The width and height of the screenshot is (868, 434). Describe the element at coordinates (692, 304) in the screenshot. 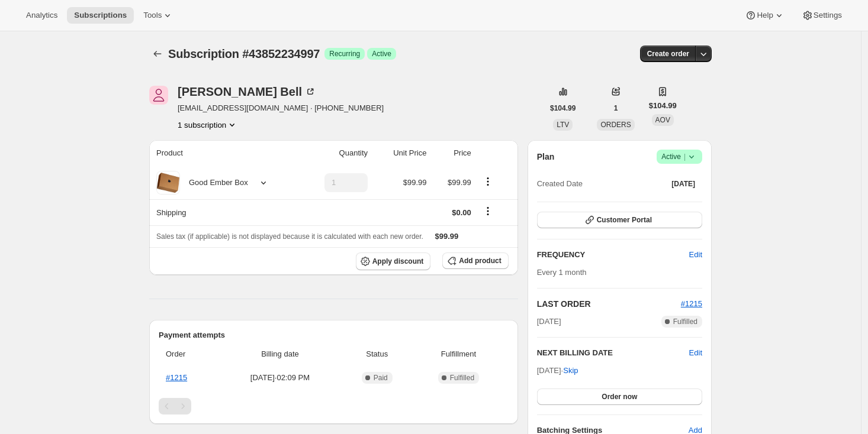

I see `span: #1215` at that location.